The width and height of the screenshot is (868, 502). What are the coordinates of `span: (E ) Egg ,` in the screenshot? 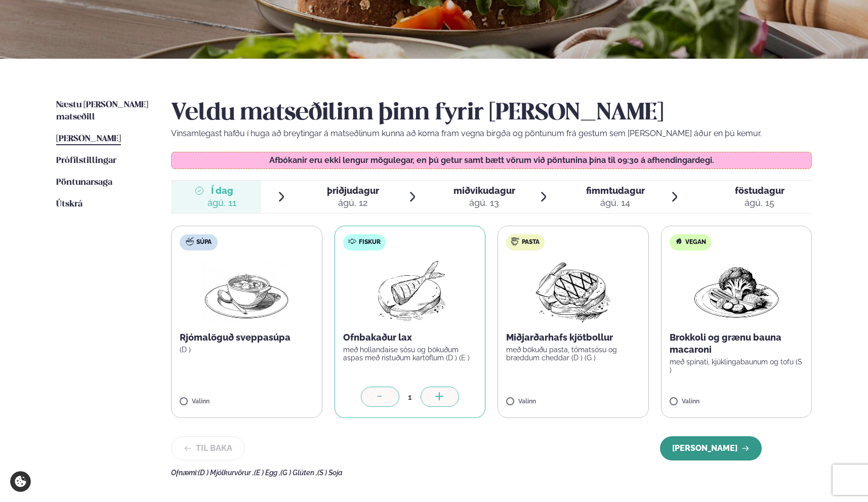 It's located at (267, 472).